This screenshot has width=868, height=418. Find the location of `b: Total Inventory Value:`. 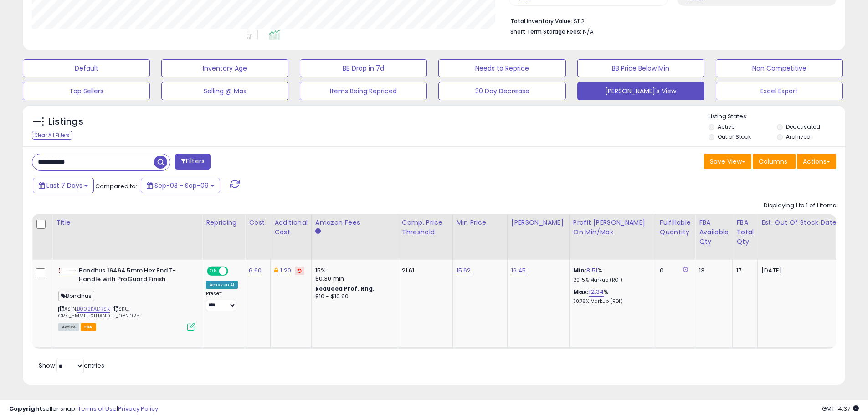

b: Total Inventory Value: is located at coordinates (542, 21).